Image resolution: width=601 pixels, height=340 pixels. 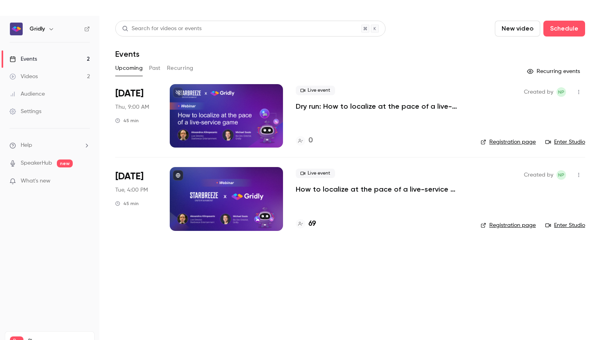 I want to click on li: help-dropdown-opener, so click(x=50, y=145).